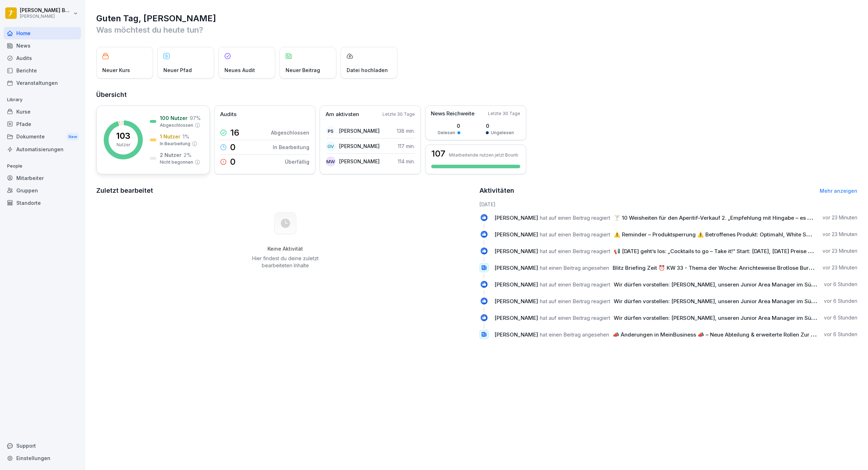 The image size is (868, 470). I want to click on div: Automatisierungen, so click(42, 149).